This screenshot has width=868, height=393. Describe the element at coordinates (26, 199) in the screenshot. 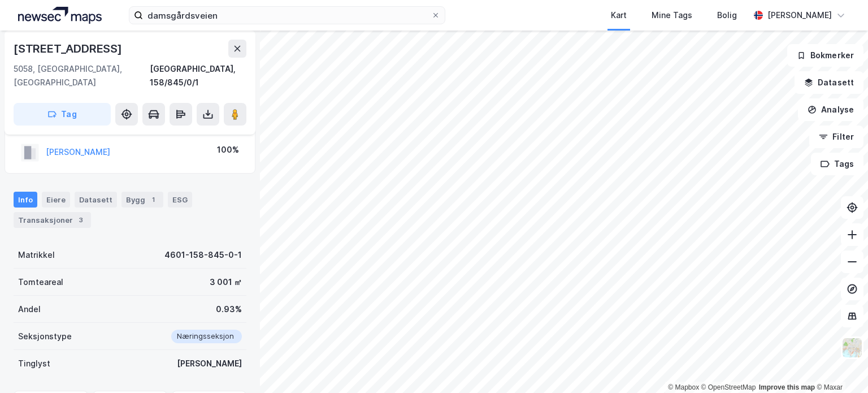

I see `div: Info` at that location.